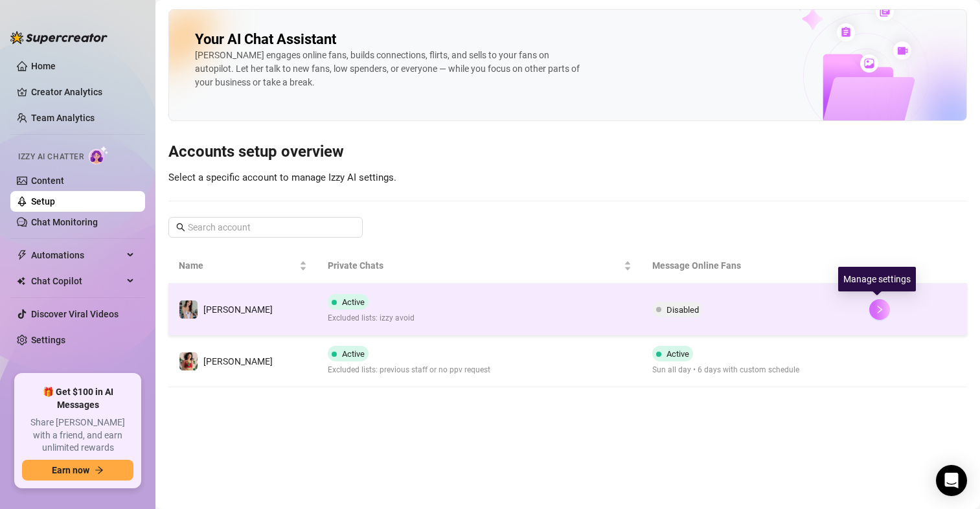 Image resolution: width=980 pixels, height=509 pixels. Describe the element at coordinates (77, 469) in the screenshot. I see `button: Earn nowarrow-right` at that location.